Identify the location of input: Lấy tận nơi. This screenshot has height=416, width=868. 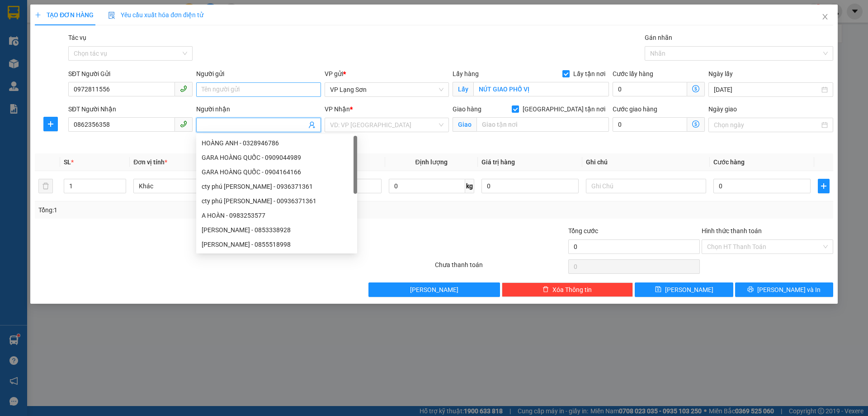
(541, 89).